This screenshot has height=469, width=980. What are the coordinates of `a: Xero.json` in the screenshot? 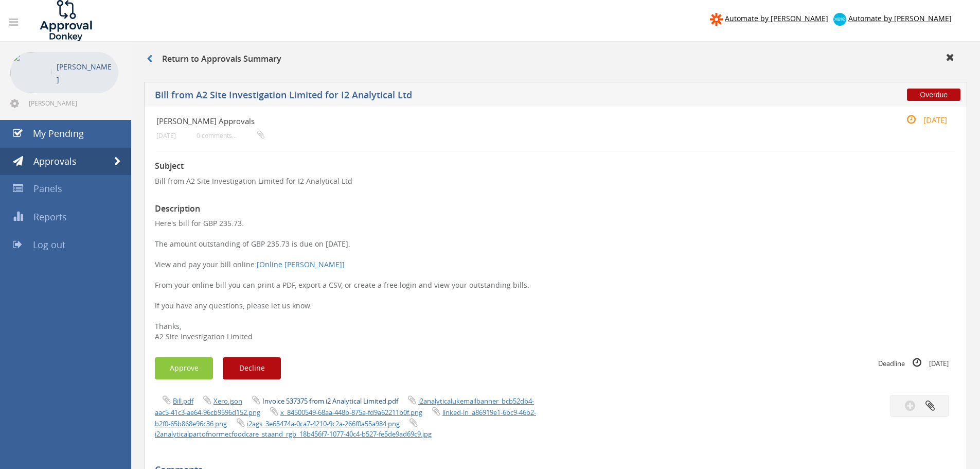 It's located at (228, 400).